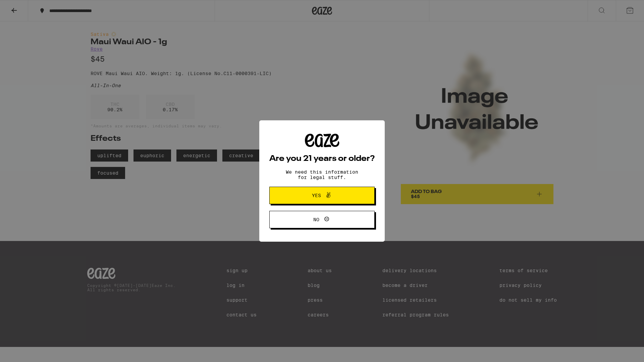  What do you see at coordinates (316, 196) in the screenshot?
I see `span: Yes` at bounding box center [316, 196].